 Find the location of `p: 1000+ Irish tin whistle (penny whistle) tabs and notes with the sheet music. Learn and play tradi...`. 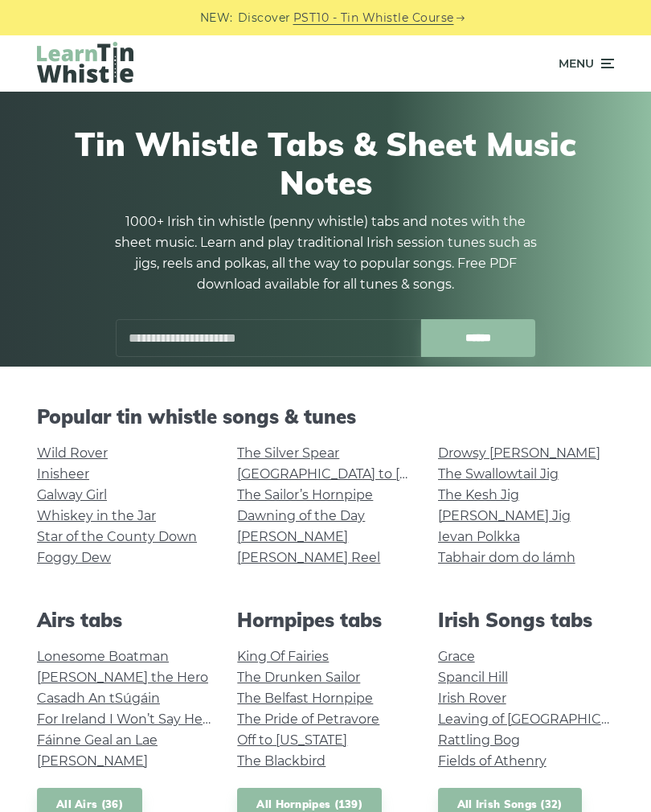

p: 1000+ Irish tin whistle (penny whistle) tabs and notes with the sheet music. Learn and play tradi... is located at coordinates (326, 254).